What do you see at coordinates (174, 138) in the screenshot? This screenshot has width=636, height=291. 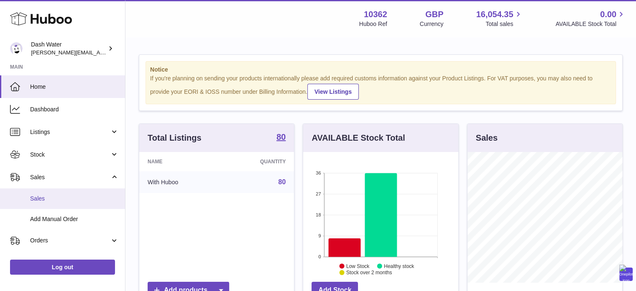 I see `h3: Total Listings` at bounding box center [174, 138].